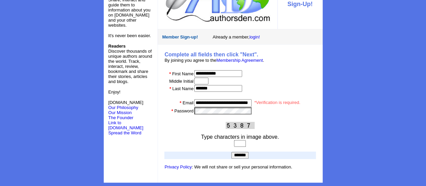 Image resolution: width=426 pixels, height=186 pixels. What do you see at coordinates (184, 110) in the screenshot?
I see `font: Password` at bounding box center [184, 110].